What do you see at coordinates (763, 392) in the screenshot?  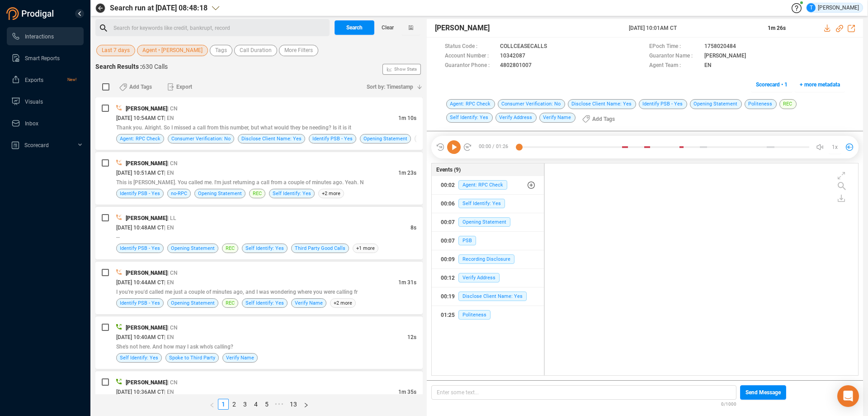 I see `button: Send Message` at bounding box center [763, 392].